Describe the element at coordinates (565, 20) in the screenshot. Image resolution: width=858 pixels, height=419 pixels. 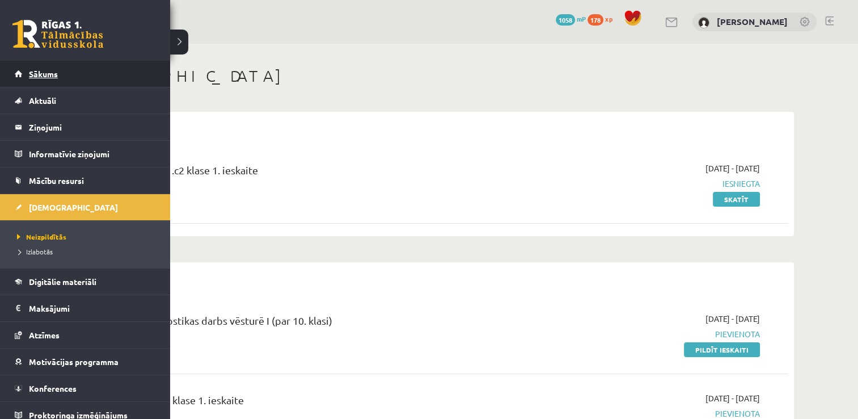
I see `span: 1058` at that location.